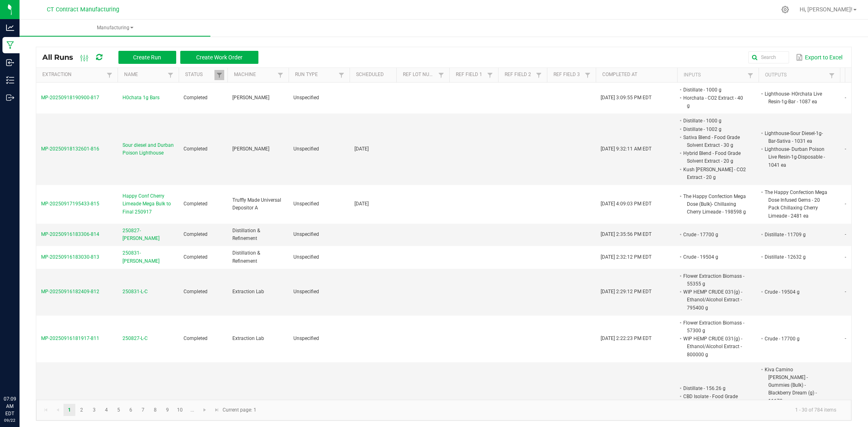  I want to click on li: Distillate - 11709 g, so click(796, 235).